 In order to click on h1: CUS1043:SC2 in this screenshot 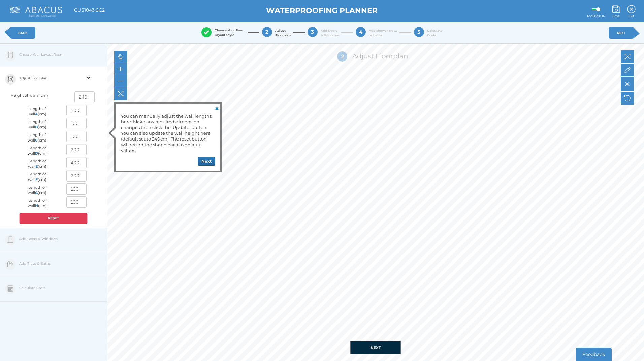, I will do `click(90, 10)`.